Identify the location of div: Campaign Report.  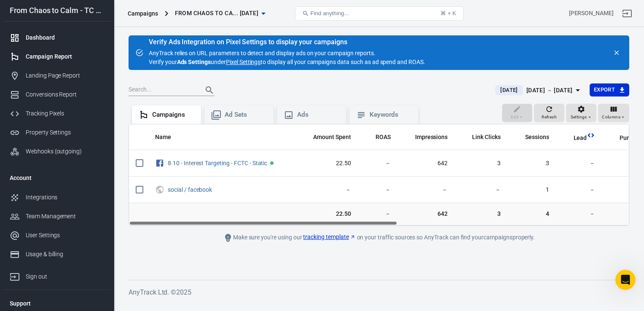
(65, 57).